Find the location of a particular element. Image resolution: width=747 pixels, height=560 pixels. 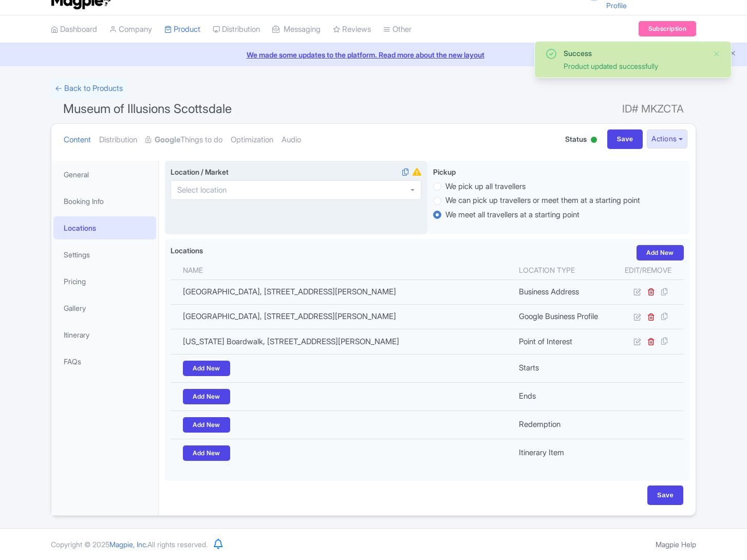

a: Gallery is located at coordinates (105, 308).